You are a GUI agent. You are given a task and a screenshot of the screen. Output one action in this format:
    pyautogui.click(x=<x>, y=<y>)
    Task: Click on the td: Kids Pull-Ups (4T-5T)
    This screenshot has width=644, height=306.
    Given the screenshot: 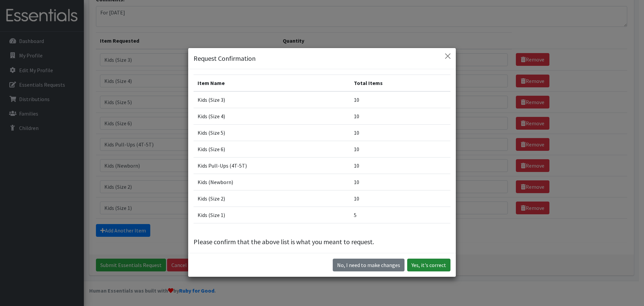 What is the action you would take?
    pyautogui.click(x=272, y=166)
    